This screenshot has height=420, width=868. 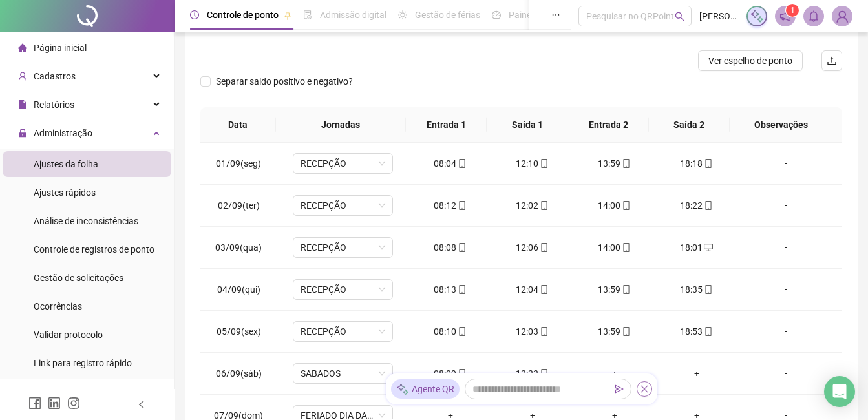 I want to click on span: Separar saldo positivo e negativo?, so click(x=284, y=81).